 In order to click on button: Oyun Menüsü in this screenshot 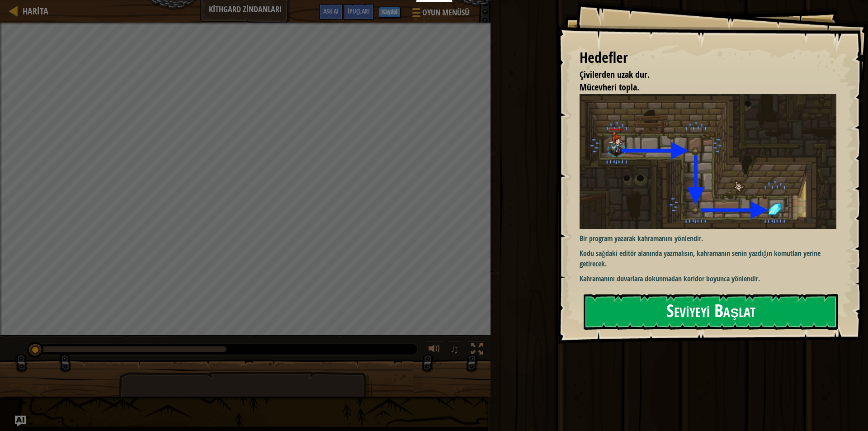, I will do `click(440, 14)`.